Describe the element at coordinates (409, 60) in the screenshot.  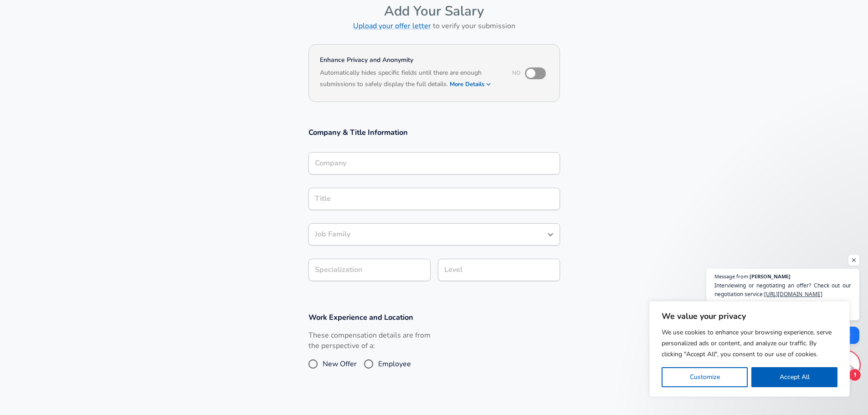
I see `h4: Enhance Privacy and Anonymity` at that location.